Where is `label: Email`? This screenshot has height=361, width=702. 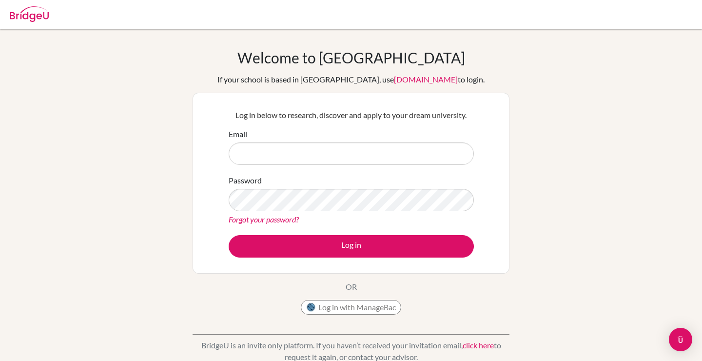 label: Email is located at coordinates (238, 134).